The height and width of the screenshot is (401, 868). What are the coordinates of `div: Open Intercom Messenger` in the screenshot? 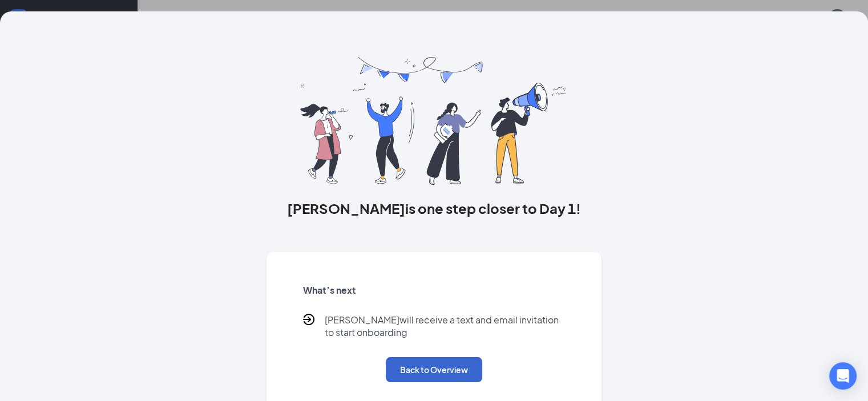 It's located at (843, 376).